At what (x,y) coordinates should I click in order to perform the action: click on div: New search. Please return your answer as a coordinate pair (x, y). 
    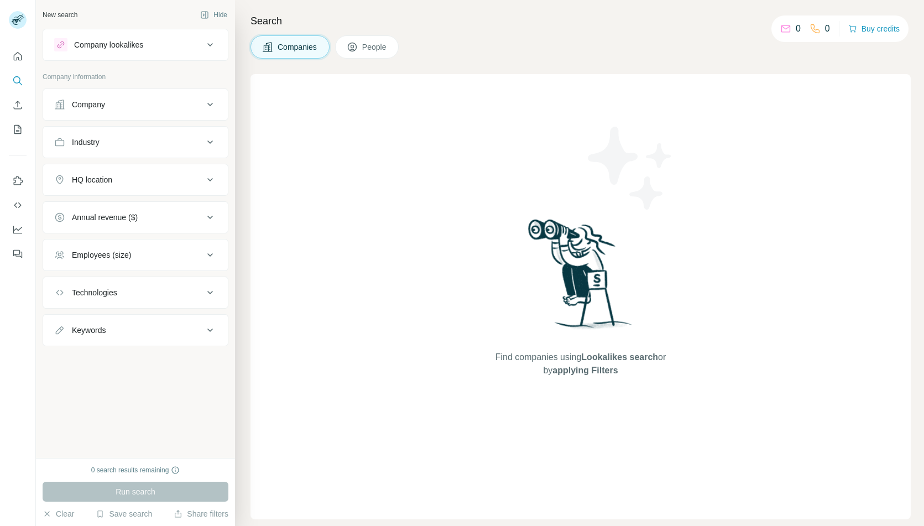
    Looking at the image, I should click on (60, 15).